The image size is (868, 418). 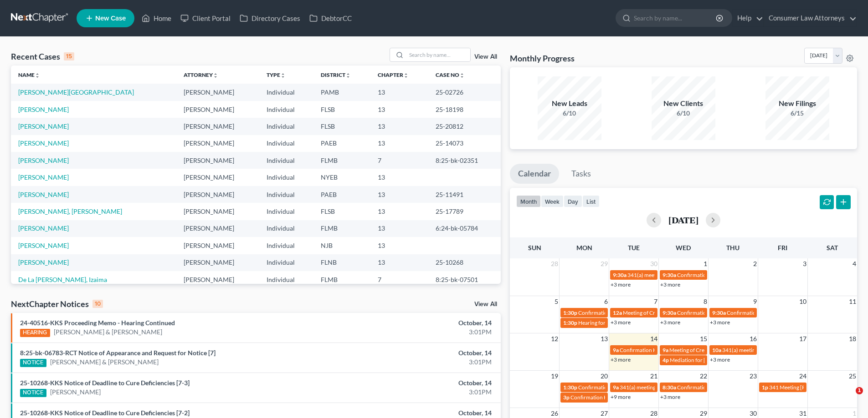 I want to click on a: 25-10268-KKS Notice of Deadline to Cure Deficiencies [7-2], so click(x=105, y=413).